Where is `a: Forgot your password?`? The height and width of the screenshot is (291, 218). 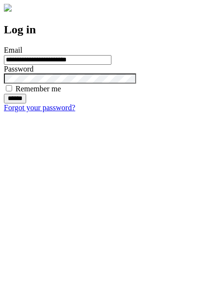
a: Forgot your password? is located at coordinates (39, 107).